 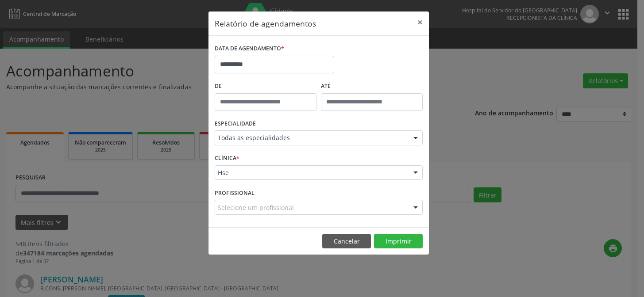 What do you see at coordinates (398, 241) in the screenshot?
I see `button: Imprimir` at bounding box center [398, 241].